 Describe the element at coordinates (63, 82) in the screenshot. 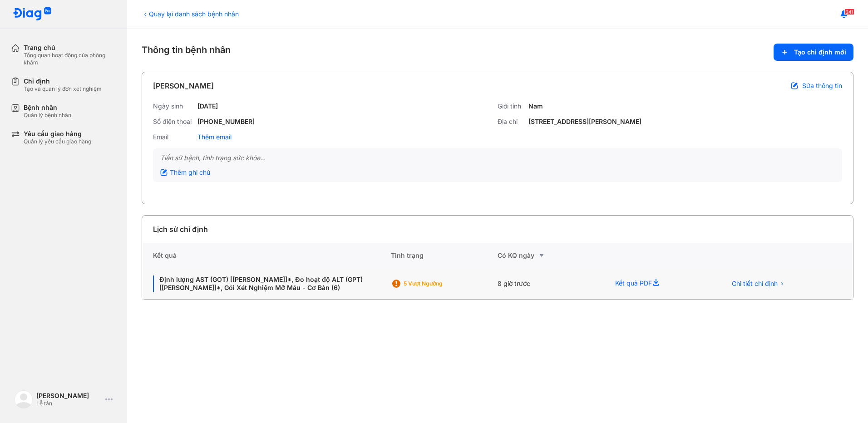

I see `div: Chỉ định` at that location.